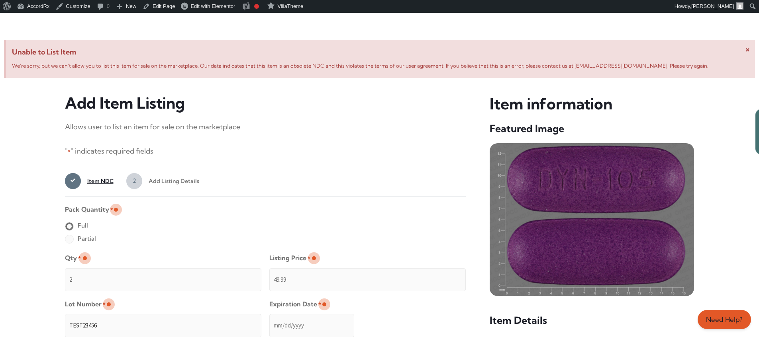 Image resolution: width=759 pixels, height=337 pixels. I want to click on div: Focus keyphrase not set, so click(257, 6).